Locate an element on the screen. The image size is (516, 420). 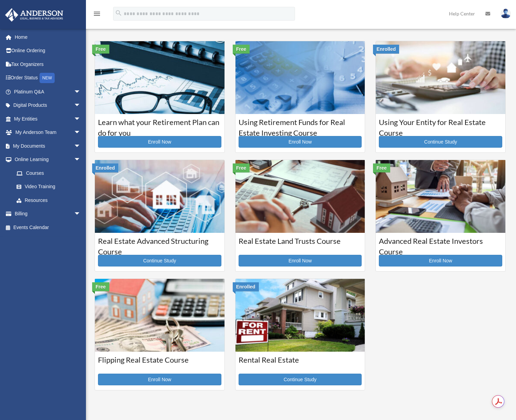
h3: Using Your Entity for Real Estate Course is located at coordinates (440, 125).